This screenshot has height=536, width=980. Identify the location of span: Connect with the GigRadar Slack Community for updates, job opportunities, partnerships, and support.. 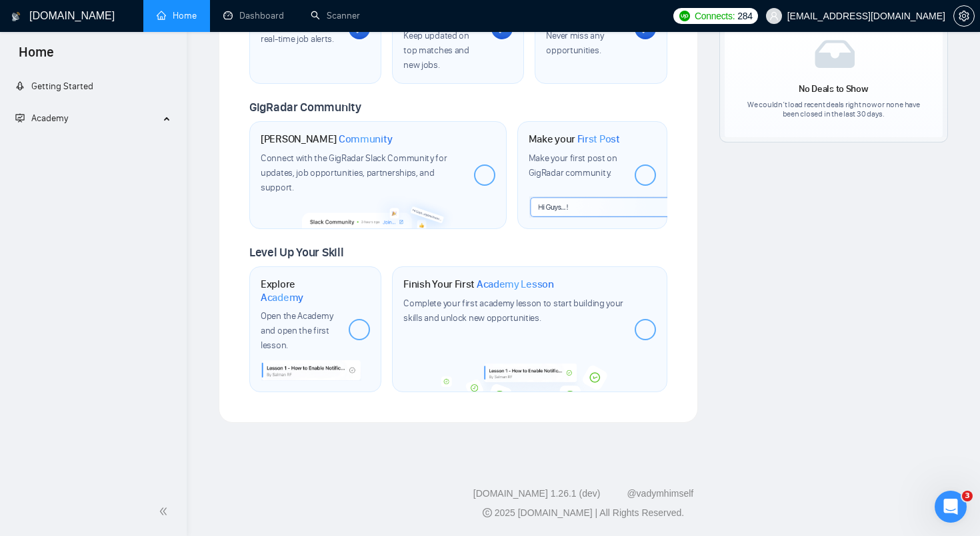
(354, 172).